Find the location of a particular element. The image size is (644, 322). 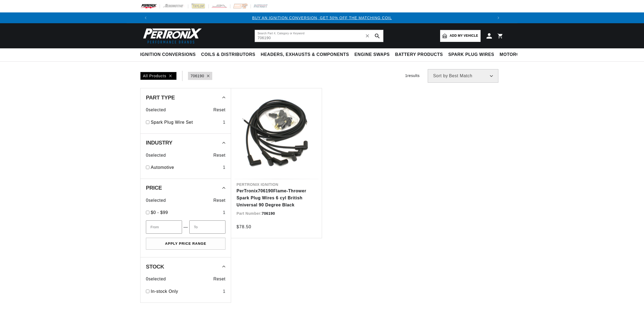

img: Pertronix is located at coordinates (171, 35).